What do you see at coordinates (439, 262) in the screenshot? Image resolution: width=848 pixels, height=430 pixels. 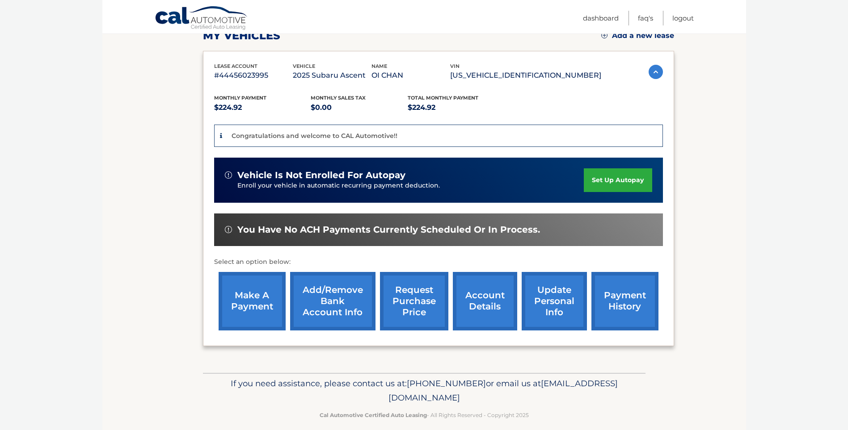 I see `p: Select an option below:` at bounding box center [439, 262].